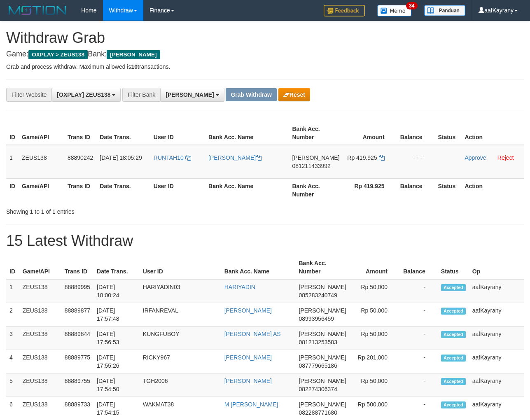 The height and width of the screenshot is (420, 530). I want to click on h4: Game: Bank:, so click(265, 54).